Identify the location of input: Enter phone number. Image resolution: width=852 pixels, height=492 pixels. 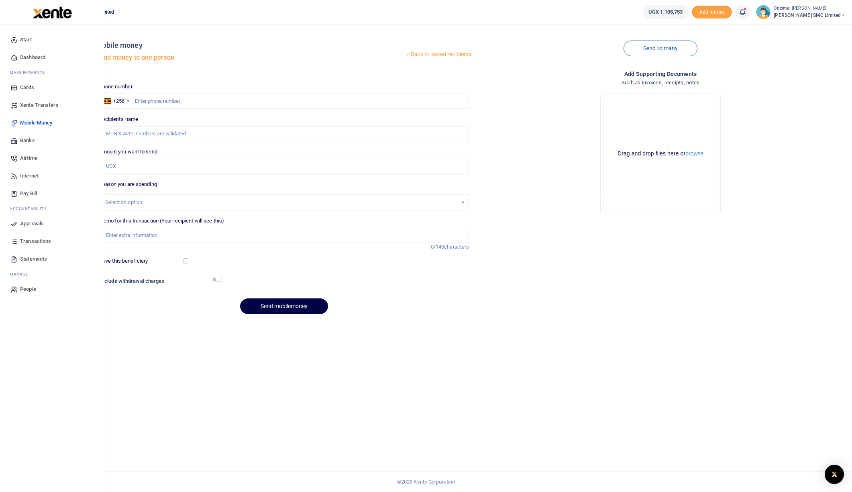
(284, 101).